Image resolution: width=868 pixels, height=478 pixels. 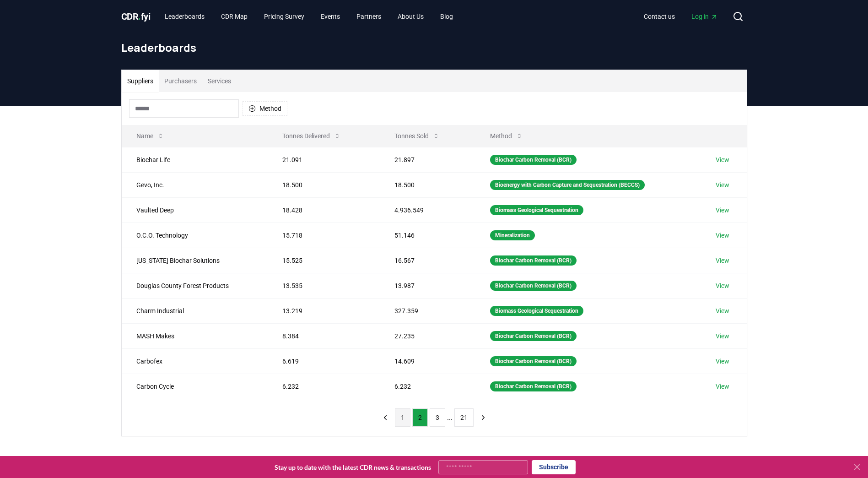 What do you see at coordinates (323, 160) in the screenshot?
I see `td: 21.091` at bounding box center [323, 160].